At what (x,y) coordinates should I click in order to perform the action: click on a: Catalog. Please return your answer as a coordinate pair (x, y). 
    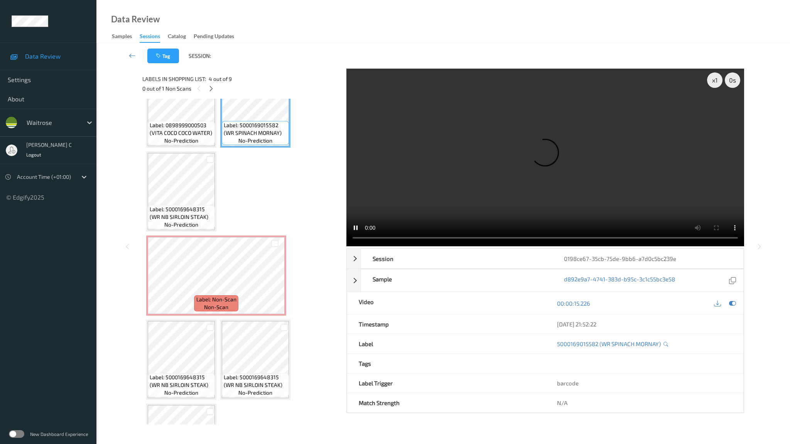
    Looking at the image, I should click on (180, 37).